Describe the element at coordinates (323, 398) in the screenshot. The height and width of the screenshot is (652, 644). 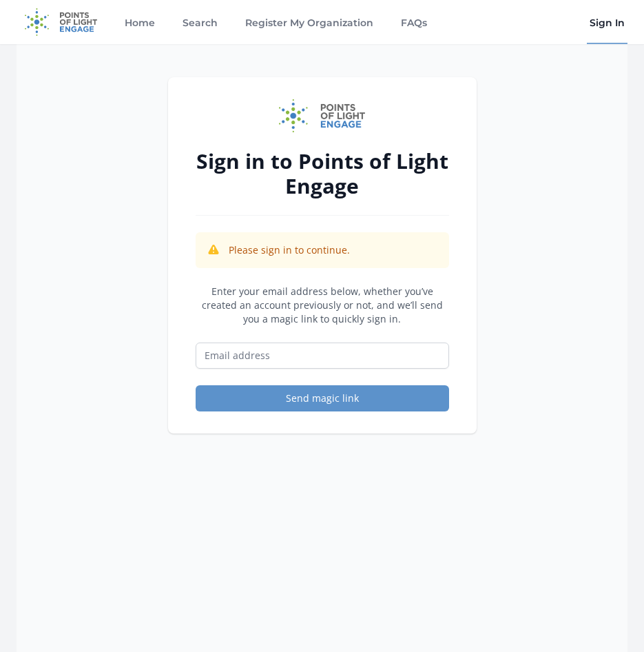
I see `button: Send magic link` at that location.